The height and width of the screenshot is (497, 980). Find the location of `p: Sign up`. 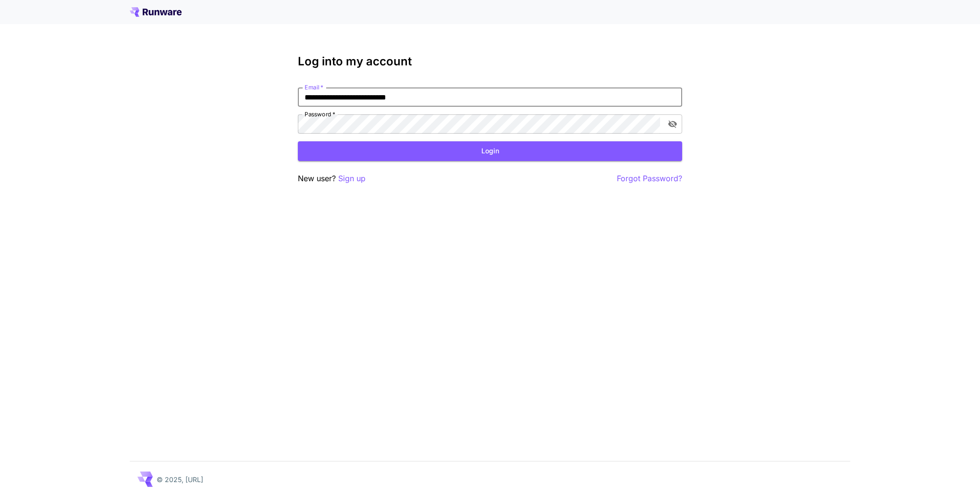

p: Sign up is located at coordinates (352, 178).